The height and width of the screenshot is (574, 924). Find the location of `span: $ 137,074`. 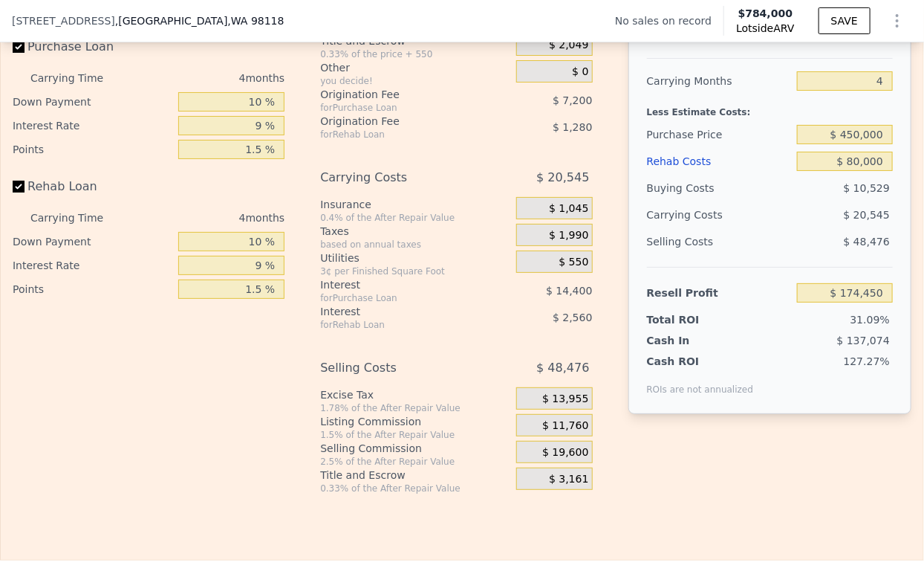

span: $ 137,074 is located at coordinates (863, 340).